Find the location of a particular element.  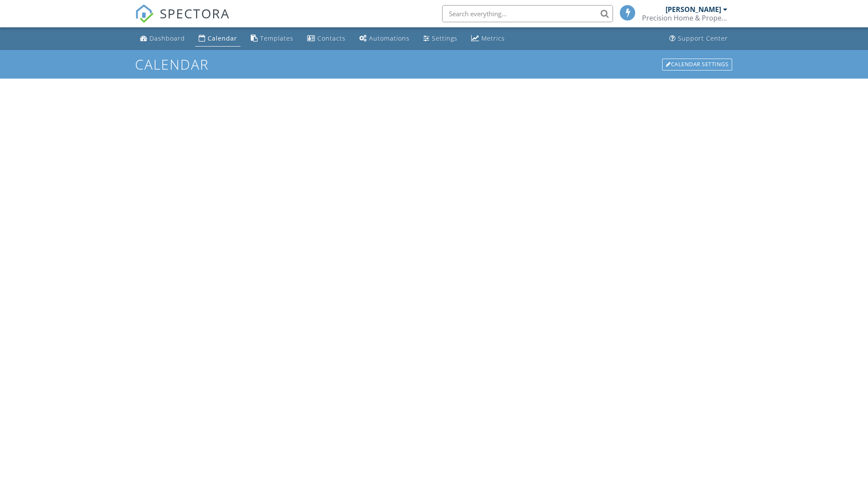

div: Automations is located at coordinates (389, 38).